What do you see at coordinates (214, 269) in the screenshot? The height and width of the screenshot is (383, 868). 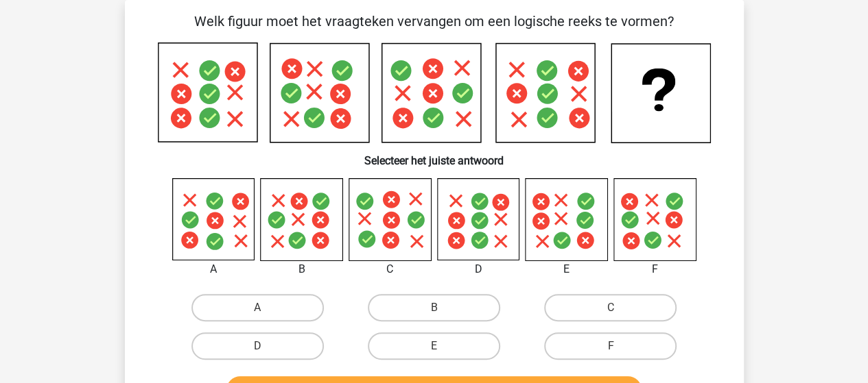 I see `div: A` at bounding box center [214, 269].